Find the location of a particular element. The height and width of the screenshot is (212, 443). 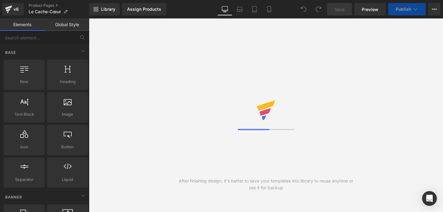

a: Desktop is located at coordinates (225, 9).